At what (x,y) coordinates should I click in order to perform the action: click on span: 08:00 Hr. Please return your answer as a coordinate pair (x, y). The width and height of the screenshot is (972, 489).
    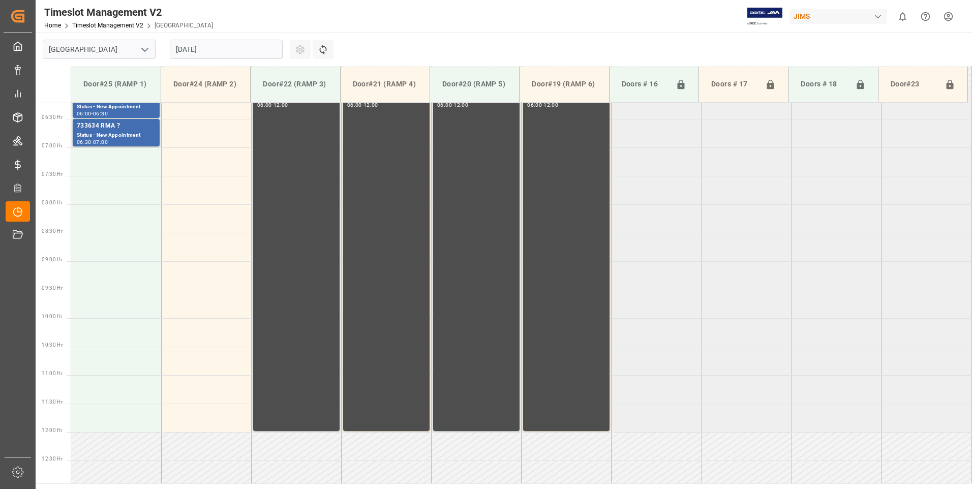
    Looking at the image, I should click on (52, 202).